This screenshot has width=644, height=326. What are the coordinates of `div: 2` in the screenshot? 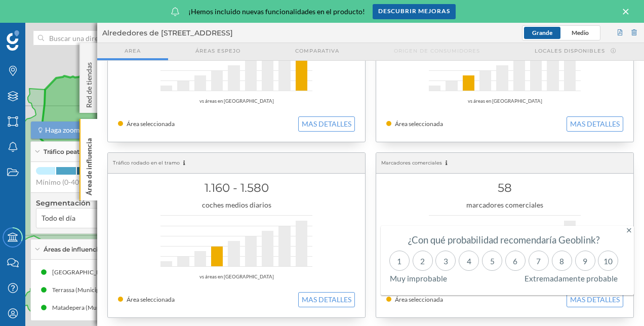 It's located at (422, 260).